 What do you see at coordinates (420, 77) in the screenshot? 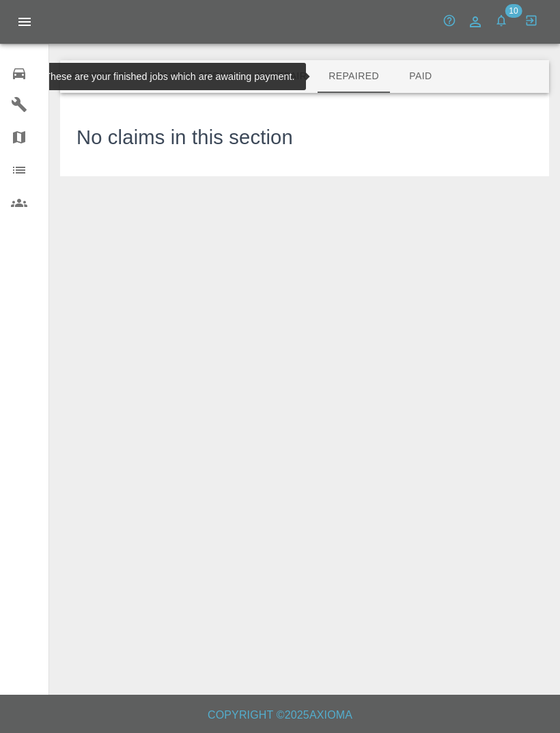
I see `button: Paid` at bounding box center [420, 77].